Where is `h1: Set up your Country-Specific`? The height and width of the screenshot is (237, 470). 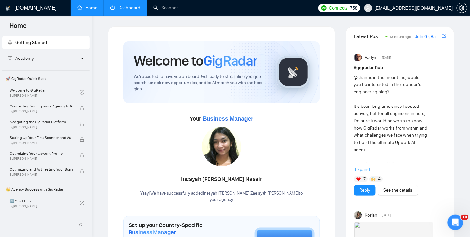
h1: Set up your Country-Specific is located at coordinates (175, 229).